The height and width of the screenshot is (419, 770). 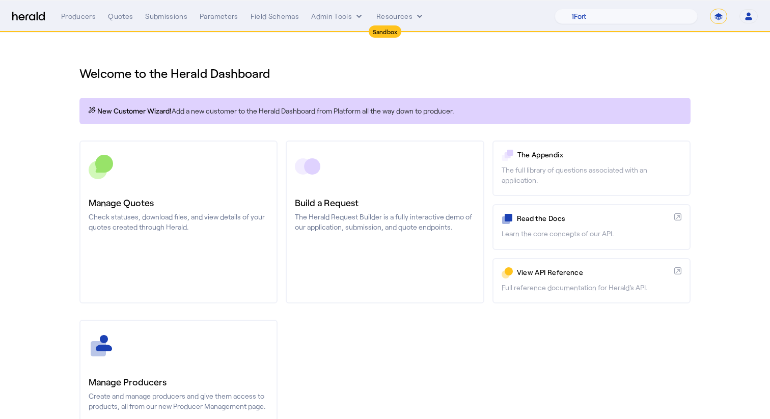 What do you see at coordinates (338, 16) in the screenshot?
I see `button: internal dropdown menu` at bounding box center [338, 16].